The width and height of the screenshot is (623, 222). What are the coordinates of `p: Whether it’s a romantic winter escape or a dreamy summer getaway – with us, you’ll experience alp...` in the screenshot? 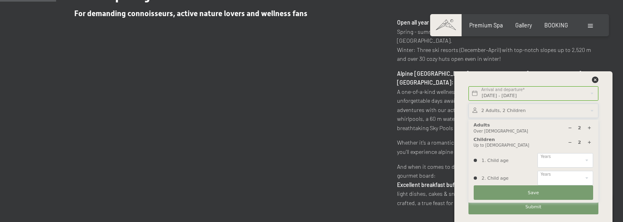 It's located at (497, 147).